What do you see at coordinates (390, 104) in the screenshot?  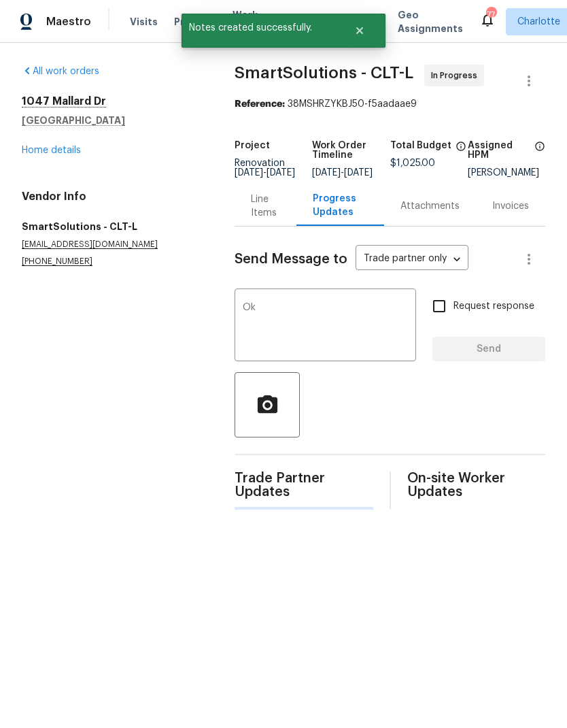 I see `div: 38MSHRZYKBJ50-f5aadaae9` at bounding box center [390, 104].